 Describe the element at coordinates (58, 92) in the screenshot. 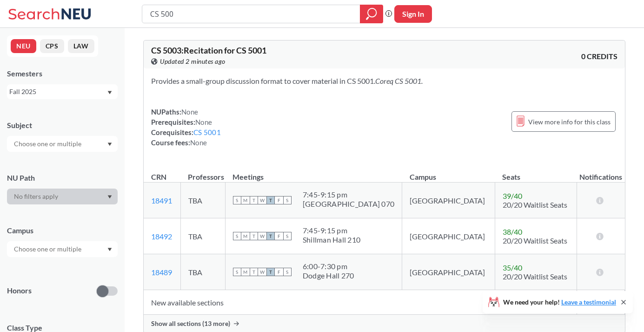

I see `div: Fall 2025` at that location.